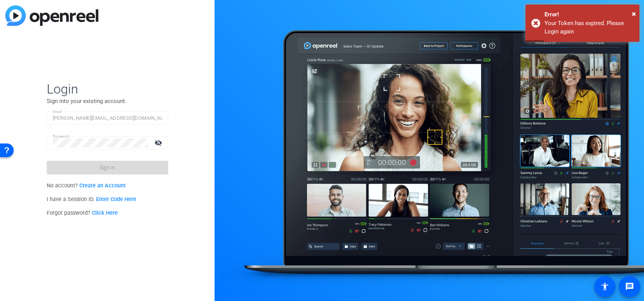 This screenshot has width=644, height=301. Describe the element at coordinates (634, 14) in the screenshot. I see `button: Close` at that location.